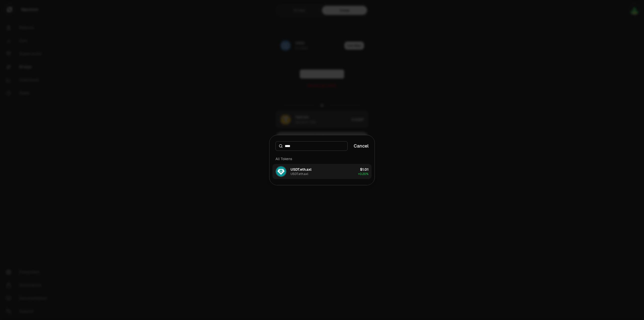 The width and height of the screenshot is (644, 320). Describe the element at coordinates (322, 159) in the screenshot. I see `div: All Tokens` at that location.